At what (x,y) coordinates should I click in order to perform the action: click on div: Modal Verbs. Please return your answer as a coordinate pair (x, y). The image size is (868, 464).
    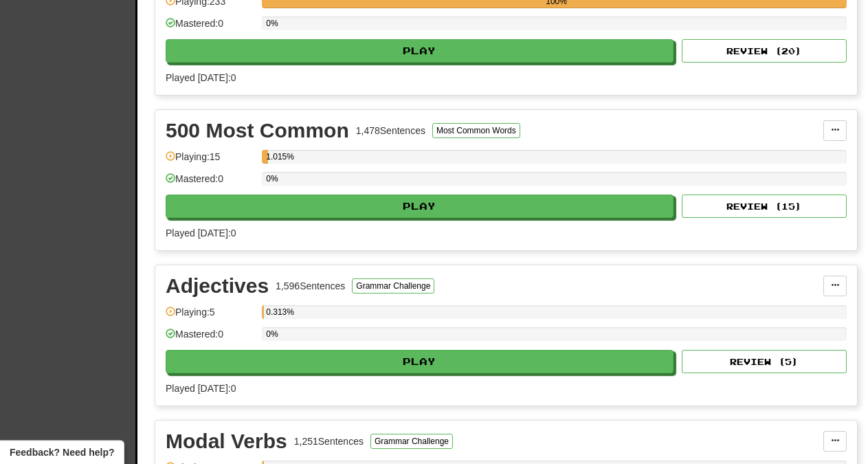
    Looking at the image, I should click on (226, 441).